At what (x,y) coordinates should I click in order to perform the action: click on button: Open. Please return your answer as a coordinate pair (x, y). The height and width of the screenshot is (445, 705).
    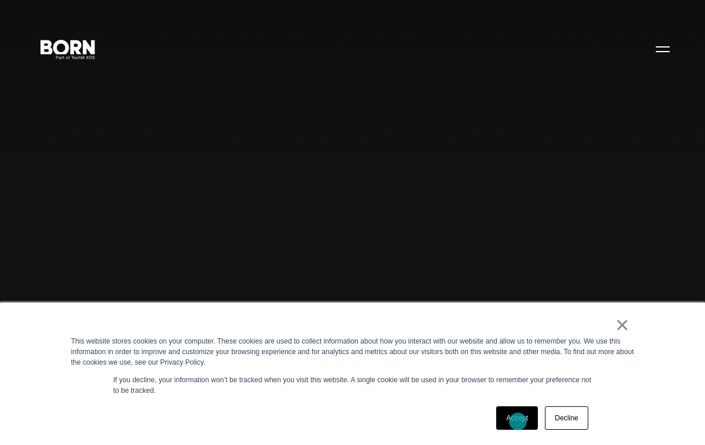
    Looking at the image, I should click on (663, 49).